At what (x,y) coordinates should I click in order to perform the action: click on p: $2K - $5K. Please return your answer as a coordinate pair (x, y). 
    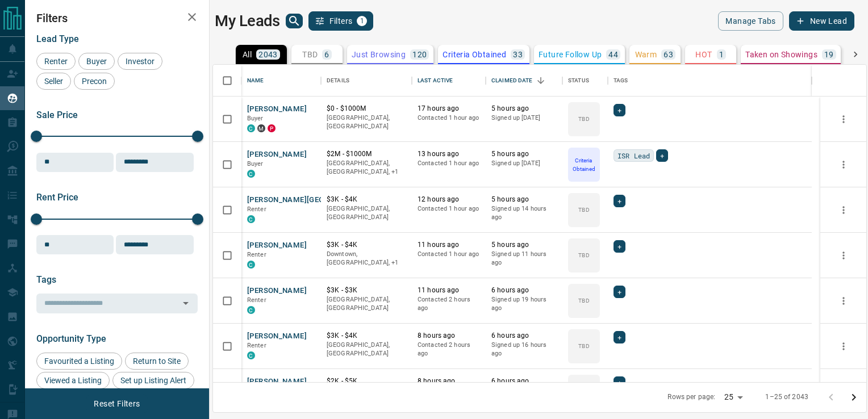
    Looking at the image, I should click on (366, 381).